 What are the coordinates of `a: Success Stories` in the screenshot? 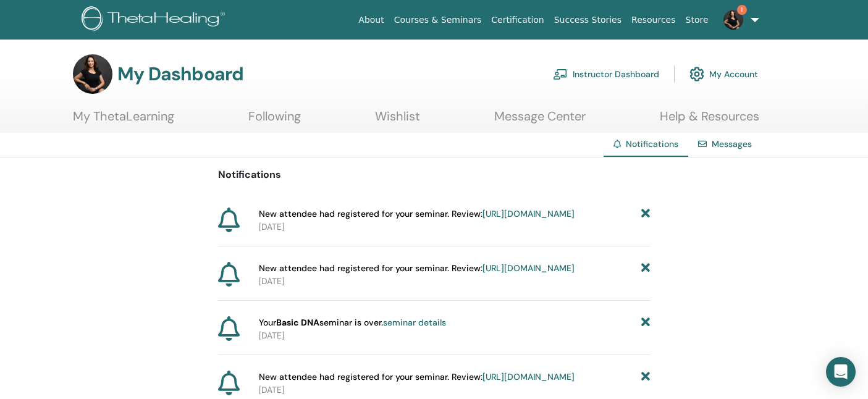 It's located at (588, 19).